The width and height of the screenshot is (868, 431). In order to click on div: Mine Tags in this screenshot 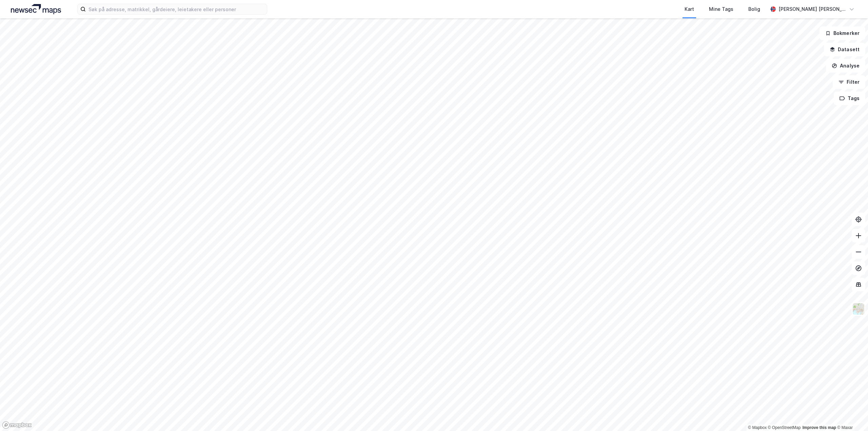, I will do `click(721, 9)`.